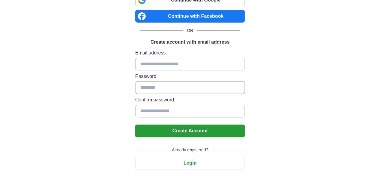  I want to click on a: Login, so click(190, 163).